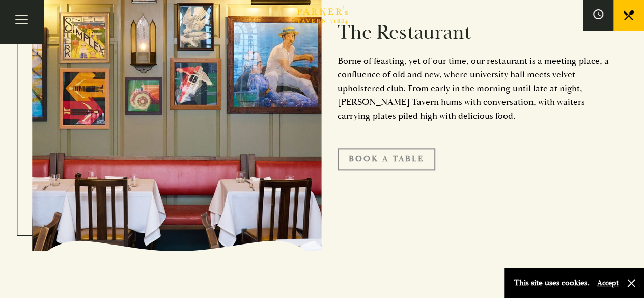  Describe the element at coordinates (631, 283) in the screenshot. I see `button: Close and accept` at that location.